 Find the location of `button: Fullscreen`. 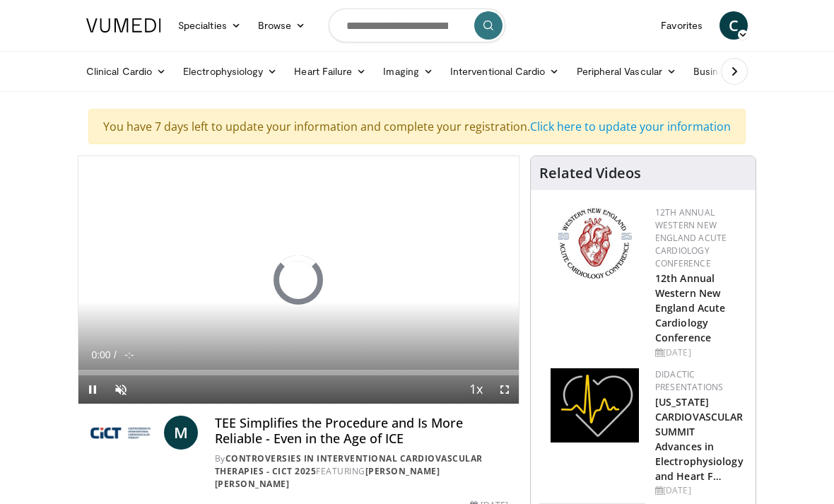

button: Fullscreen is located at coordinates (505, 390).